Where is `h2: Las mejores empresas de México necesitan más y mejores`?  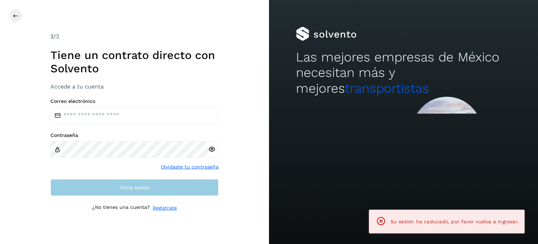 h2: Las mejores empresas de México necesitan más y mejores is located at coordinates (404, 73).